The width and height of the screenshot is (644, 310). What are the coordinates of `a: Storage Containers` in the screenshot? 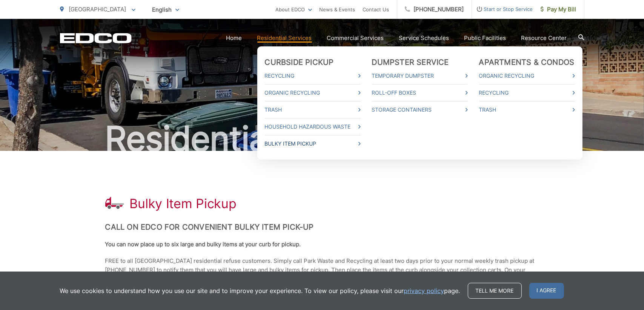 It's located at (420, 110).